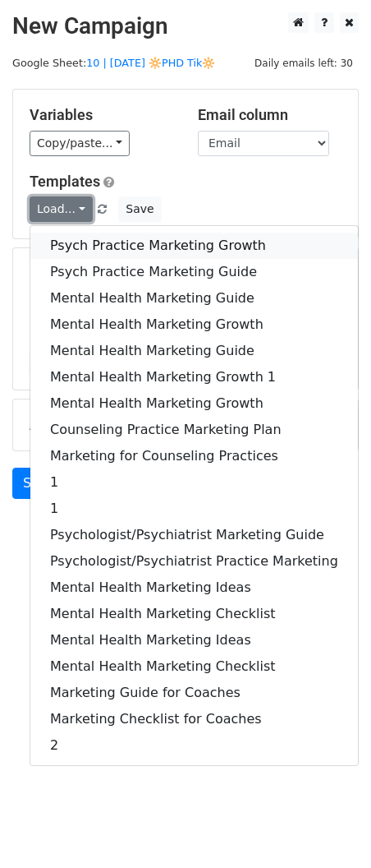  Describe the element at coordinates (194, 535) in the screenshot. I see `a: Psychologist/Psychiatrist Marketing Guide` at that location.